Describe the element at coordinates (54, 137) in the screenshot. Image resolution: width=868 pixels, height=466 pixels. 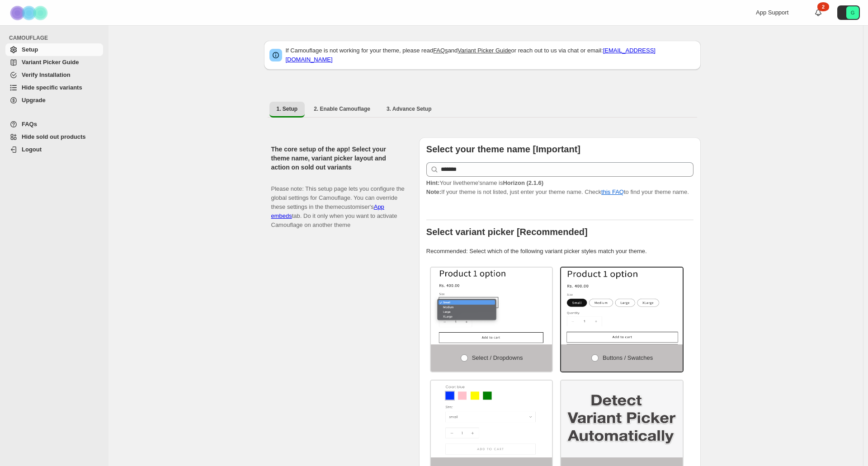
I see `span: Hide sold out products` at that location.